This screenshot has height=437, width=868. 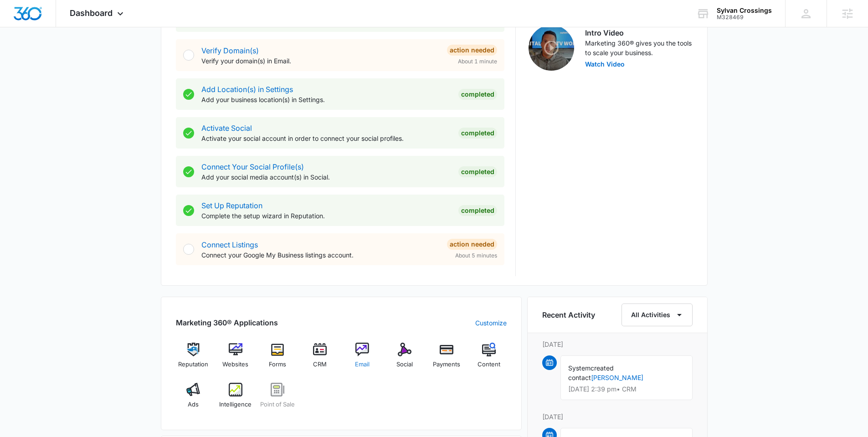 What do you see at coordinates (277, 359) in the screenshot?
I see `a: Forms` at bounding box center [277, 359].